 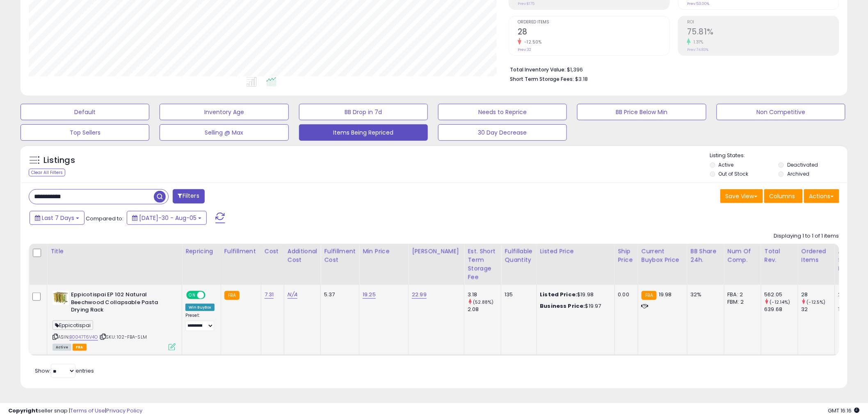 I want to click on div: FBA: 2, so click(x=741, y=295).